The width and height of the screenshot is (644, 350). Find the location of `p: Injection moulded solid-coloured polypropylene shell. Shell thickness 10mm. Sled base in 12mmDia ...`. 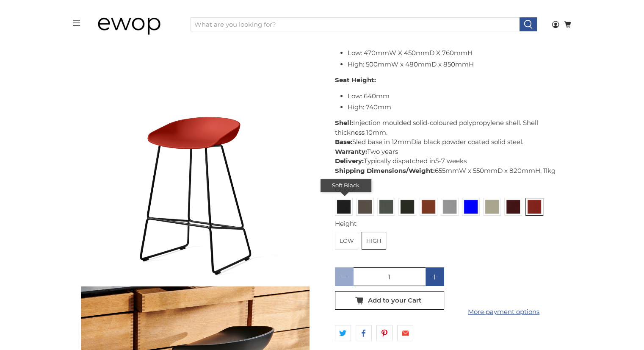

p: Injection moulded solid-coloured polypropylene shell. Shell thickness 10mm. Sled base in 12mmDia ... is located at coordinates (449, 147).